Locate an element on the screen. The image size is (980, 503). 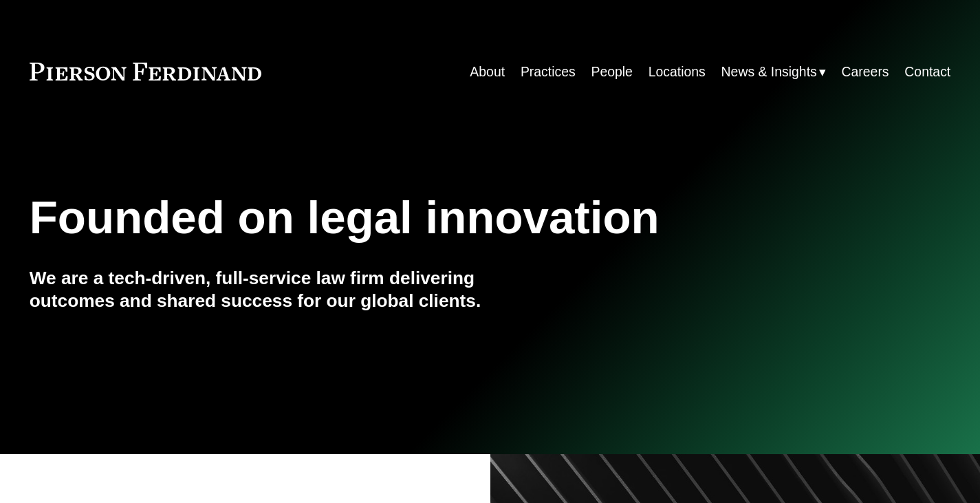
h1: Founded on legal innovation is located at coordinates (413, 218).